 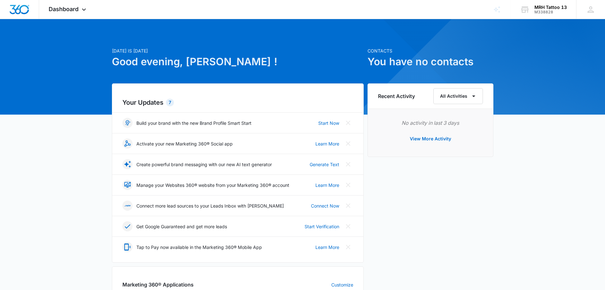 I want to click on button: View More Activity, so click(x=431, y=139).